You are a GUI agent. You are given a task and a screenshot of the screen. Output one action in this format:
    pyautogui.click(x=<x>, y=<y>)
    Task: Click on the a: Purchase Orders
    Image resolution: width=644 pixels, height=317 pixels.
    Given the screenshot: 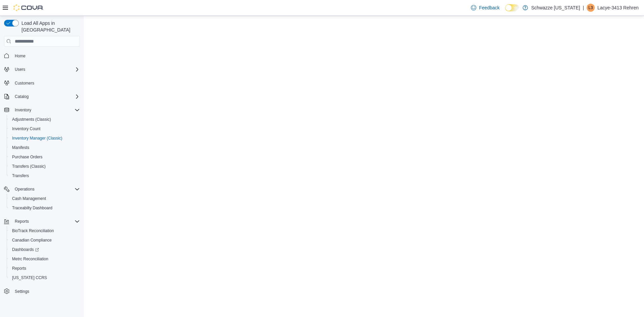 What is the action you would take?
    pyautogui.click(x=27, y=157)
    